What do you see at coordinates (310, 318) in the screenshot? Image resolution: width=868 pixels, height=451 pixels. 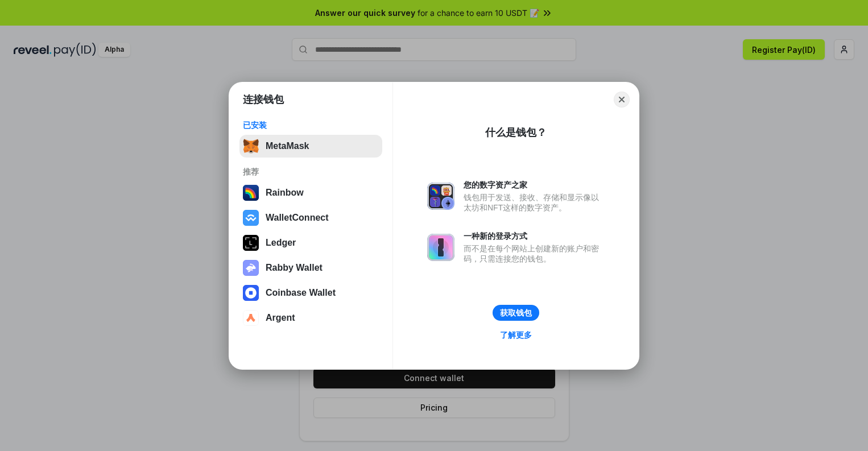 I see `button: Argent` at bounding box center [310, 318].